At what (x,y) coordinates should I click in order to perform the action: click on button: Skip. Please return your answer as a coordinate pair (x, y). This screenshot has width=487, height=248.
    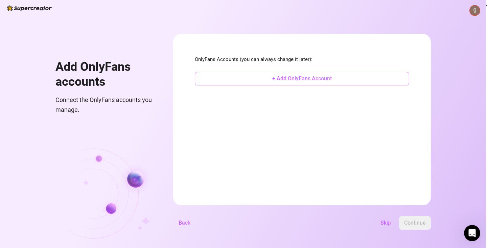
    Looking at the image, I should click on (386, 223).